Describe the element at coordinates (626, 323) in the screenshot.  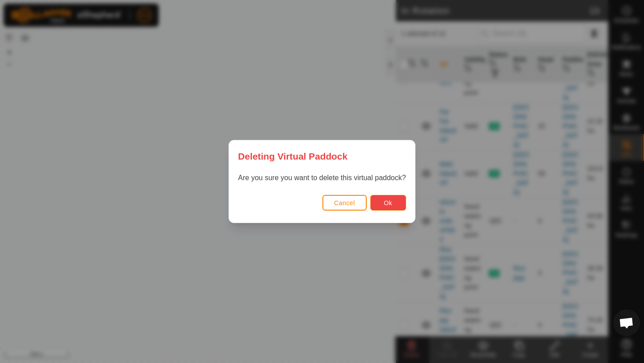
I see `a: Open chat` at that location.